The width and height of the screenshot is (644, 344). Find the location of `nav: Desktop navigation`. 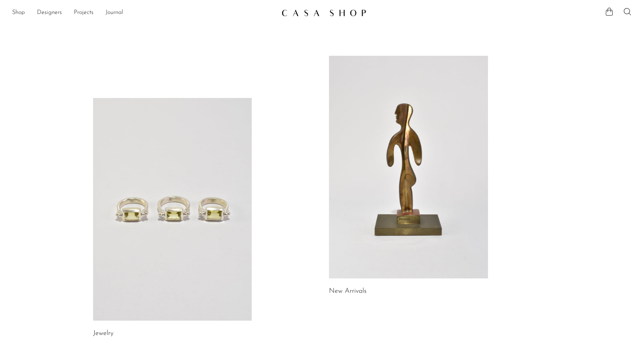

nav: Desktop navigation is located at coordinates (144, 13).